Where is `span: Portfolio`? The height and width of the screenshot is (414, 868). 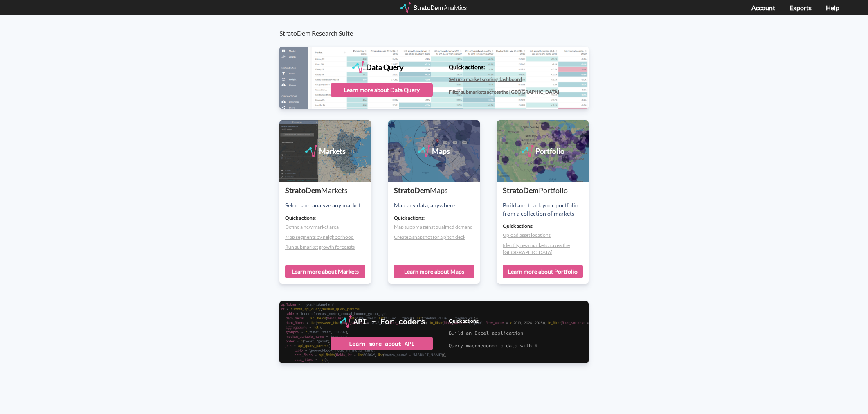 span: Portfolio is located at coordinates (553, 190).